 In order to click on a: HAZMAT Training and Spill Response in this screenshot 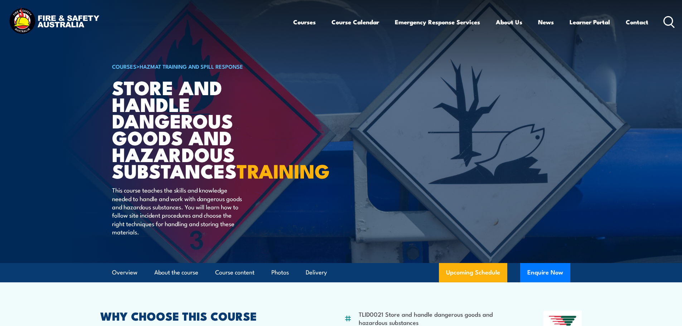, I will do `click(191, 66)`.